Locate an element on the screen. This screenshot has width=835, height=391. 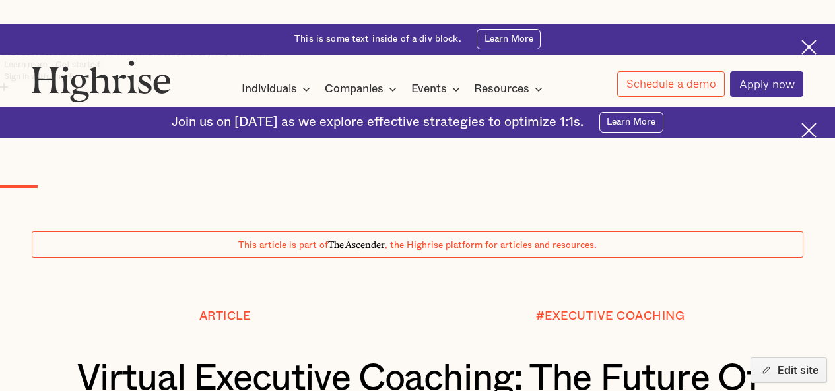
span: The Ascender is located at coordinates (356, 243).